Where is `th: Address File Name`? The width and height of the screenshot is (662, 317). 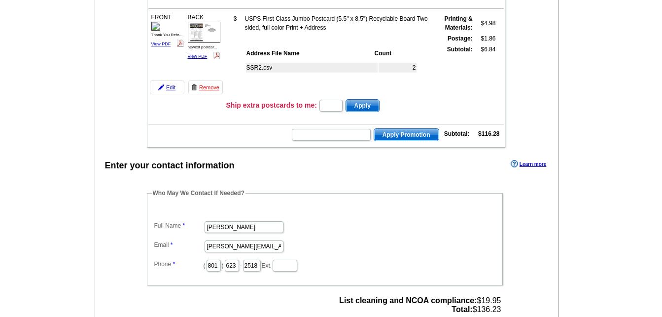
th: Address File Name is located at coordinates (310, 53).